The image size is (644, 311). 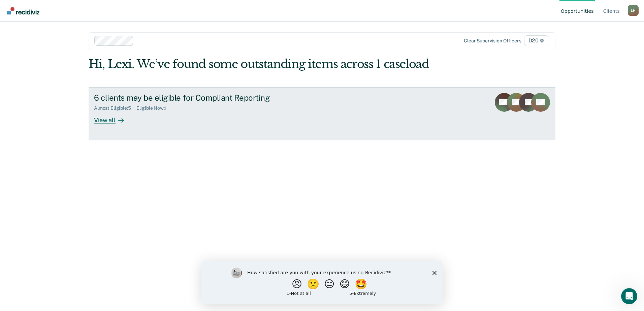 I want to click on span: D20, so click(x=536, y=41).